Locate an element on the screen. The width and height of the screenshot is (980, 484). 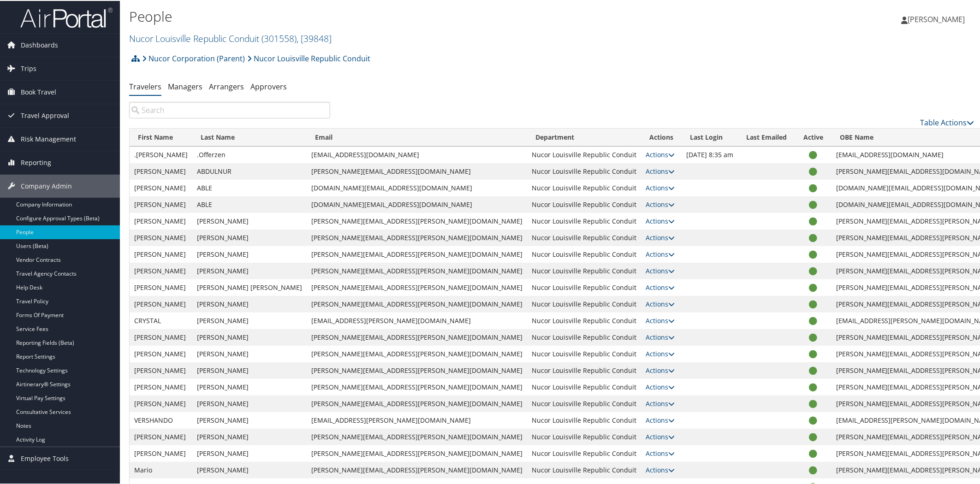
span: ( 301558 ) is located at coordinates (279, 37).